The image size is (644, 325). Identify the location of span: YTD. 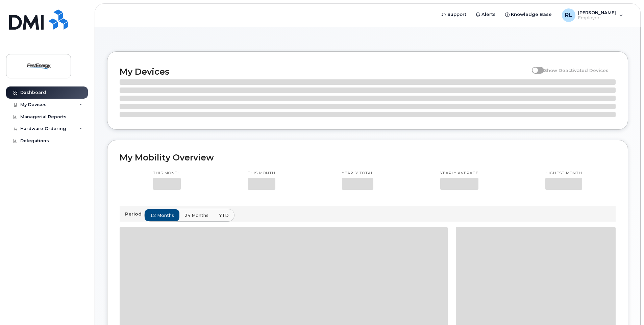
(224, 215).